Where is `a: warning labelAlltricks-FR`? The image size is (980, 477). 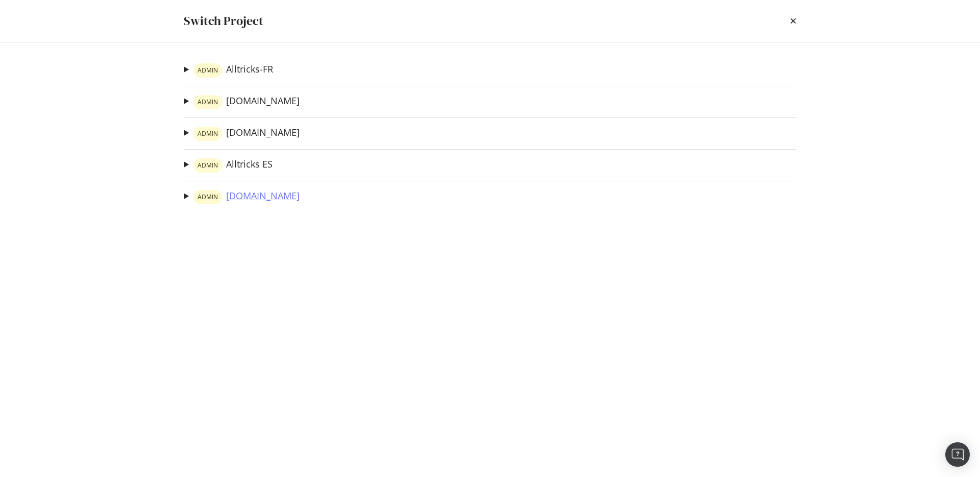 a: warning labelAlltricks-FR is located at coordinates (233, 70).